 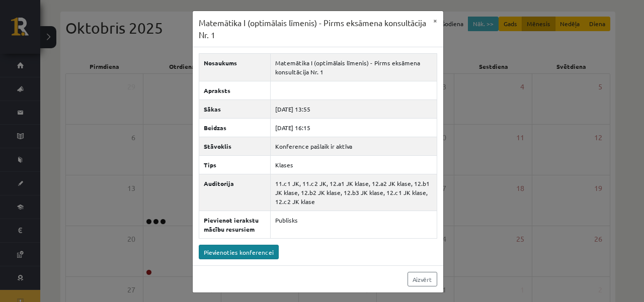 I want to click on th: Tips, so click(x=234, y=165).